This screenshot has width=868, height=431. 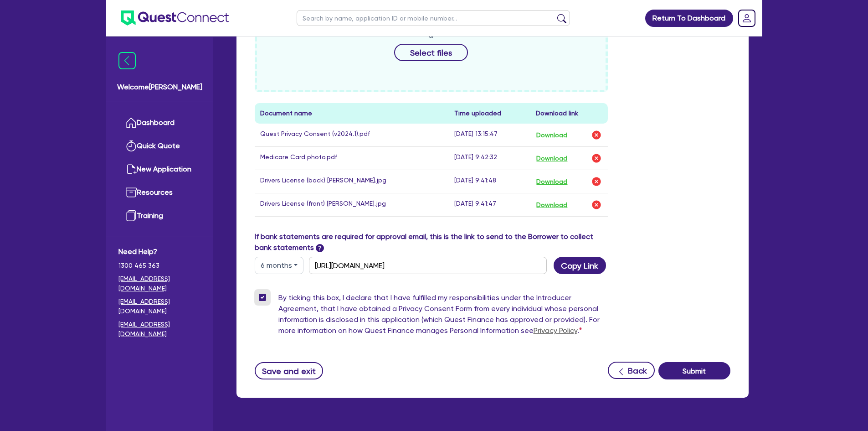 I want to click on a: Quick Quote, so click(x=160, y=146).